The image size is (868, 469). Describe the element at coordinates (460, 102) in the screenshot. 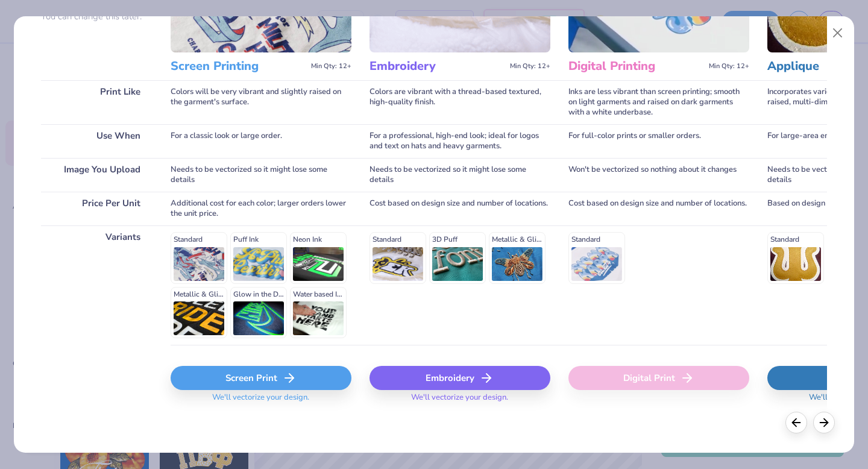

I see `div: Colors are vibrant with a thread-based textured, high-quality finish.` at that location.